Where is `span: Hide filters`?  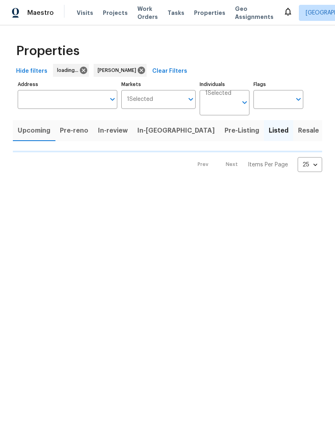 span: Hide filters is located at coordinates (32, 71).